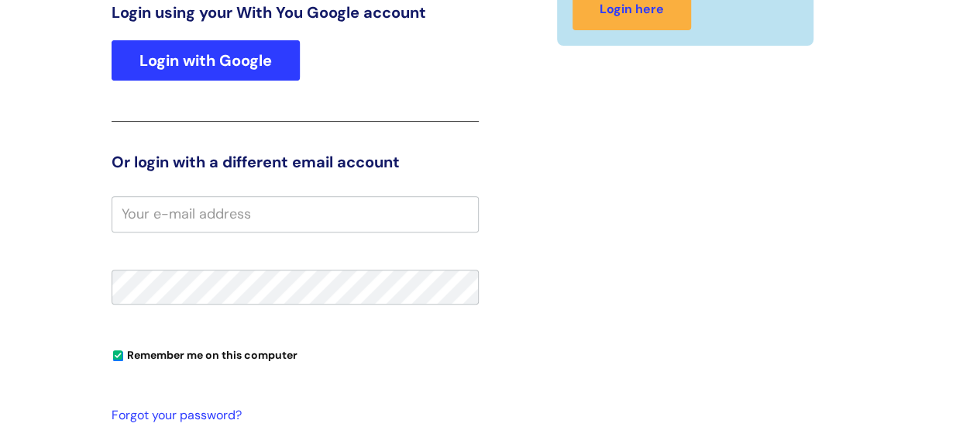  Describe the element at coordinates (296, 355) in the screenshot. I see `div: You can uncheck this option if you're logging in from a shared device` at that location.